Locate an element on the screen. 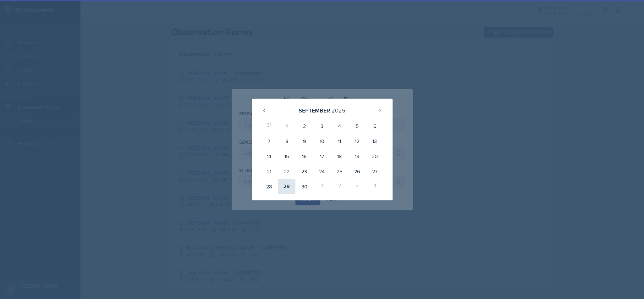 The width and height of the screenshot is (644, 299). div: 12 is located at coordinates (357, 141).